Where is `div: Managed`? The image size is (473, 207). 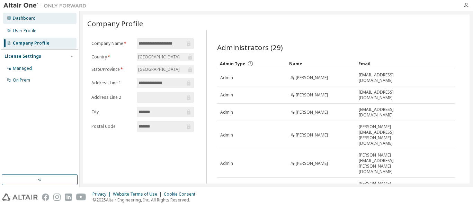 div: Managed is located at coordinates (22, 69).